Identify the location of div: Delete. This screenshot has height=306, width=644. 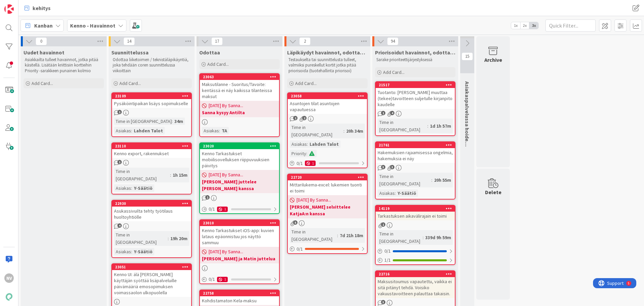
(493, 192).